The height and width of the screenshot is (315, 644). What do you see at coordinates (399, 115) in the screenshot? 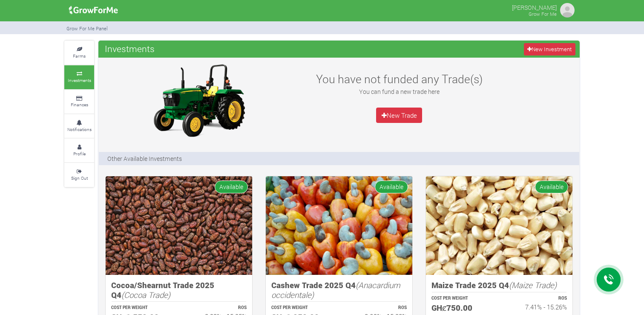
I see `a: New Trade` at bounding box center [399, 115].